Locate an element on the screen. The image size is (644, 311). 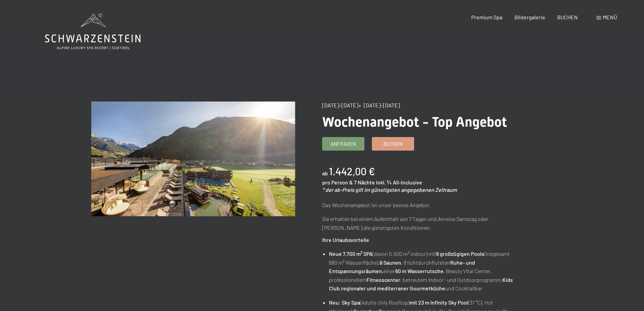
span: BUCHEN is located at coordinates (567, 17).